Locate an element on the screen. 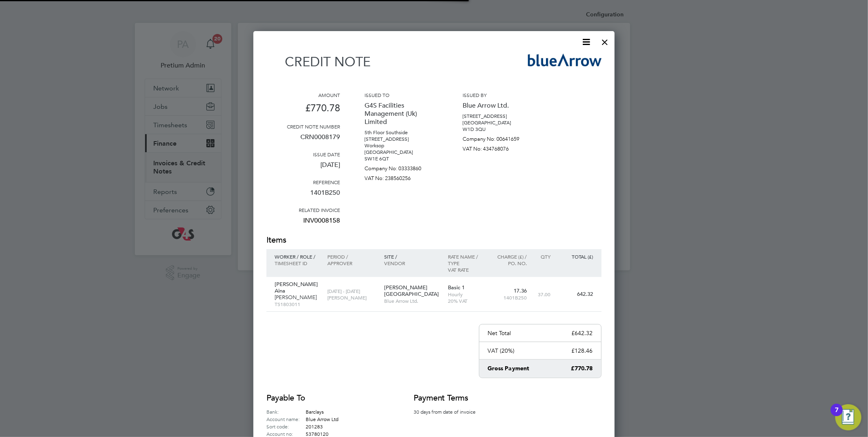 This screenshot has width=868, height=437. p: Period / is located at coordinates (351, 257).